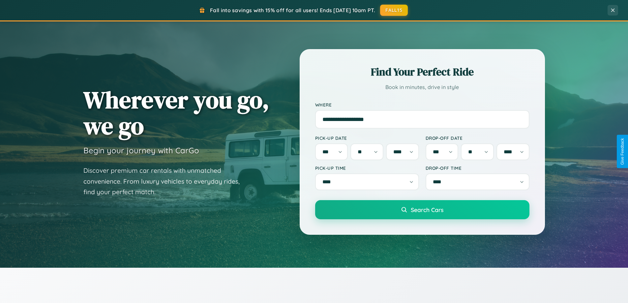 The height and width of the screenshot is (303, 628). Describe the element at coordinates (477, 168) in the screenshot. I see `label: Drop-off Time` at that location.